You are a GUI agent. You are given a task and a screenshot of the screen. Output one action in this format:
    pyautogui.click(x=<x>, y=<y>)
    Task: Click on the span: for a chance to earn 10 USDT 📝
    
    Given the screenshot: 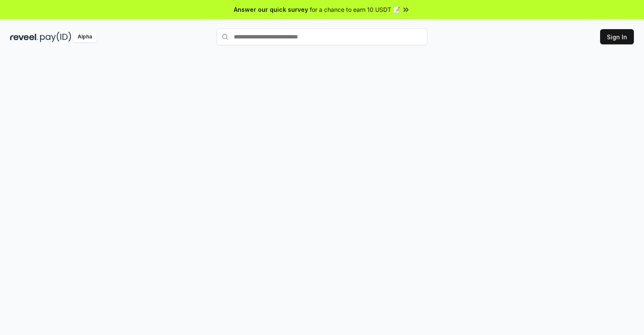 What is the action you would take?
    pyautogui.click(x=355, y=9)
    